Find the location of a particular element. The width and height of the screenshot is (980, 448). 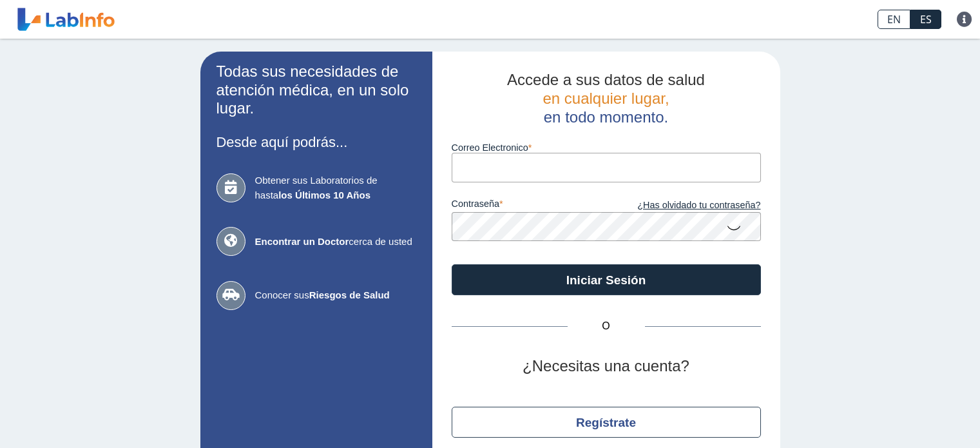

b: Encontrar un Doctor is located at coordinates (302, 241).